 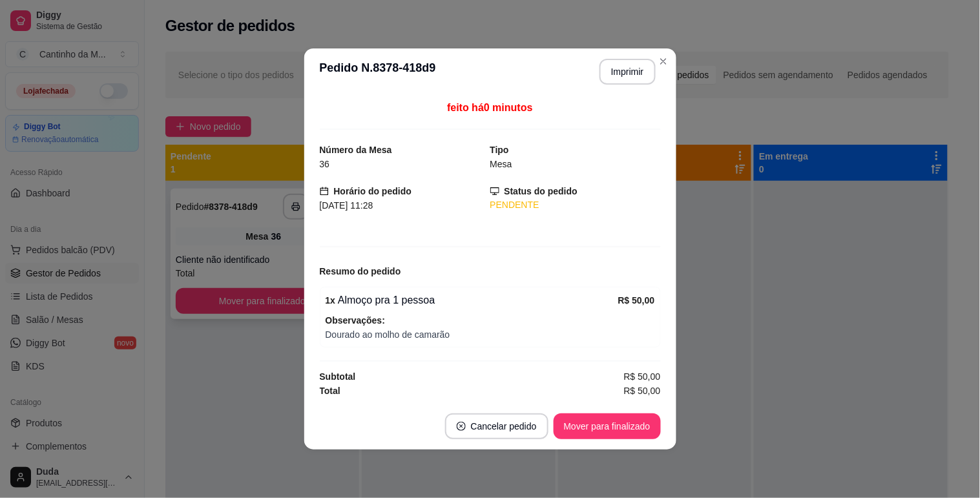 What do you see at coordinates (330, 390) in the screenshot?
I see `strong: Total` at bounding box center [330, 390].